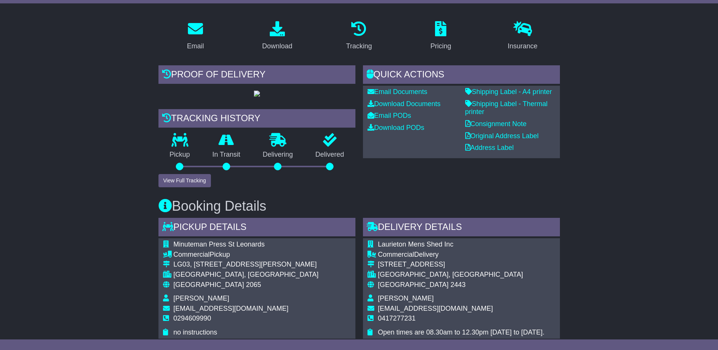 The width and height of the screenshot is (718, 350). What do you see at coordinates (397, 92) in the screenshot?
I see `a: Email Documents` at bounding box center [397, 92].